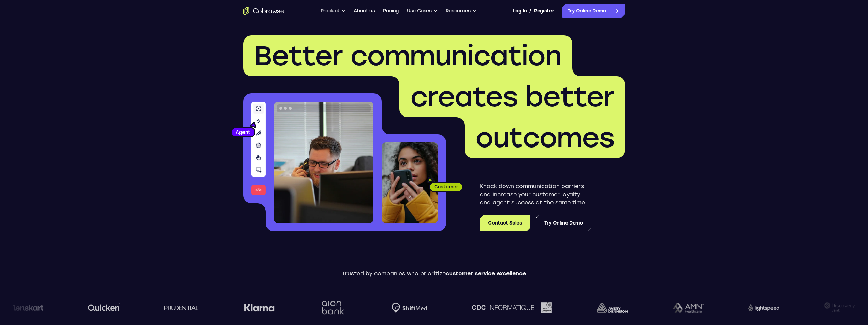 The image size is (868, 325). What do you see at coordinates (756, 307) in the screenshot?
I see `img: Lightspeed` at bounding box center [756, 307].